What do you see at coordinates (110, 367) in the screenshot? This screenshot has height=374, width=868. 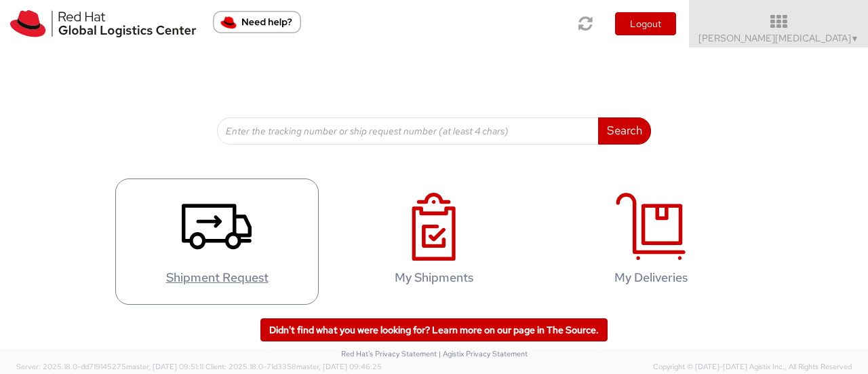 I see `span: Server: 2025.18.0-dd719145275` at bounding box center [110, 367].